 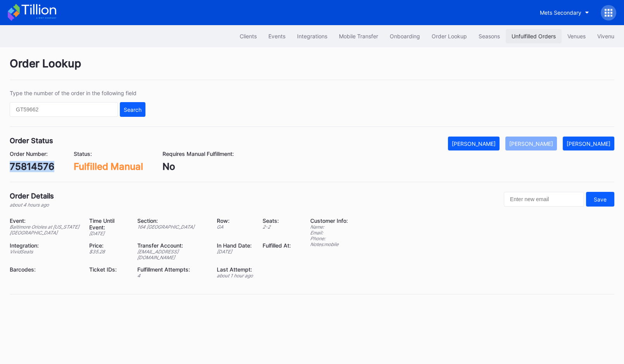 What do you see at coordinates (405, 36) in the screenshot?
I see `a: Onboarding` at bounding box center [405, 36].